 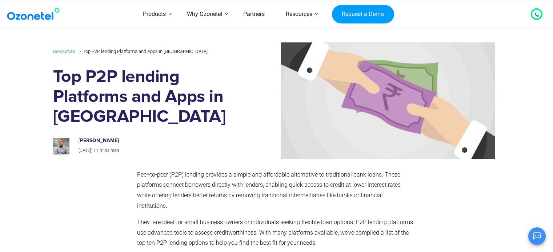 What do you see at coordinates (96, 151) in the screenshot?
I see `span: 11` at bounding box center [96, 151].